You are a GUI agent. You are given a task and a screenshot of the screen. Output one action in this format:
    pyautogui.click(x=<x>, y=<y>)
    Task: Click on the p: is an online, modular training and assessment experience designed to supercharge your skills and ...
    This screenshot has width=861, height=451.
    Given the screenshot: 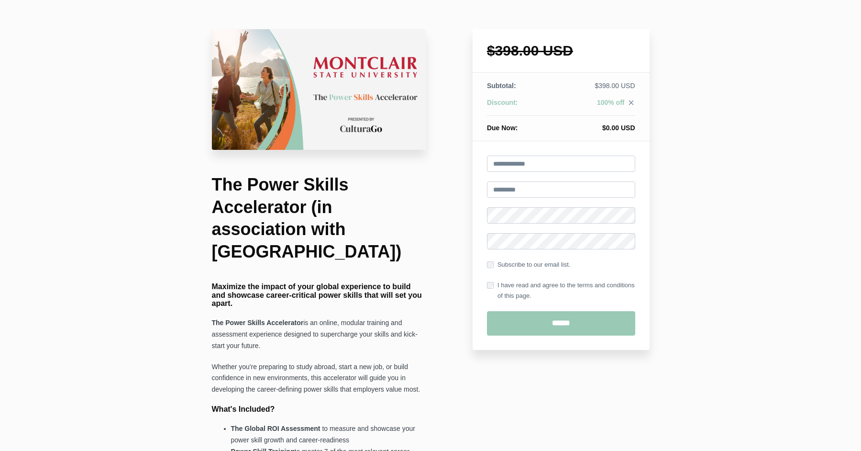 What is the action you would take?
    pyautogui.click(x=319, y=334)
    